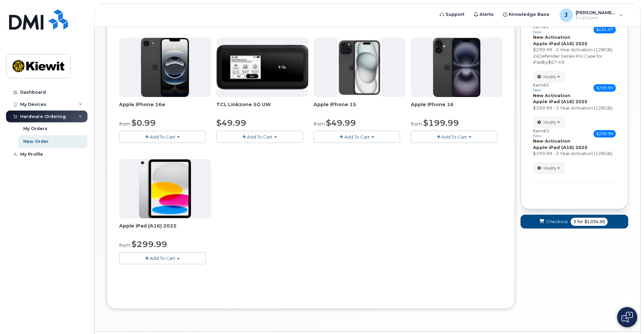  What do you see at coordinates (574, 59) in the screenshot?
I see `div: x by` at bounding box center [574, 59].